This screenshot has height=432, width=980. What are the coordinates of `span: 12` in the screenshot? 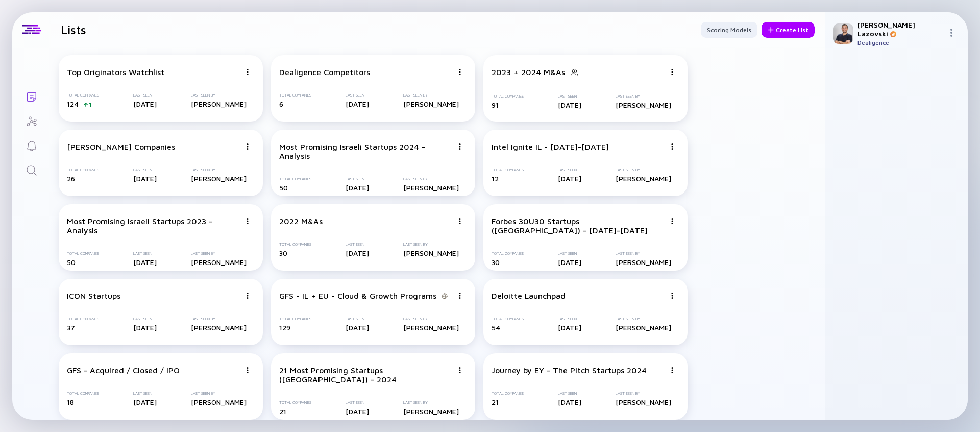 It's located at (495, 179).